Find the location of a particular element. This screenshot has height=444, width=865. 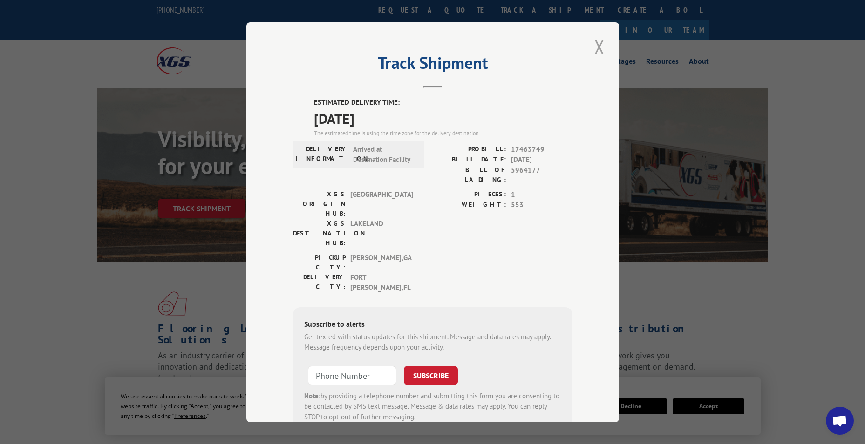

label: PIECES: is located at coordinates (469, 194).